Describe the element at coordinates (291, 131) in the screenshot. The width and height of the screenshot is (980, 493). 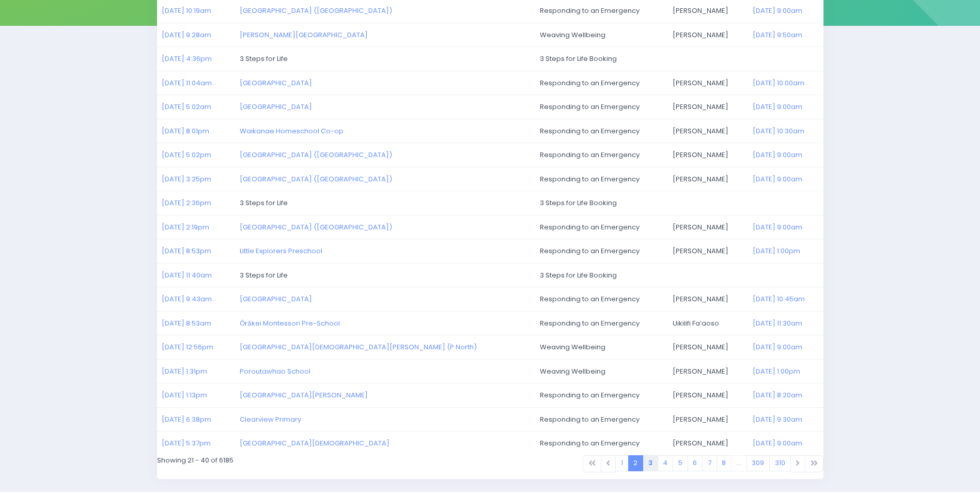
I see `a: Waikanae Homeschool Co-op` at that location.